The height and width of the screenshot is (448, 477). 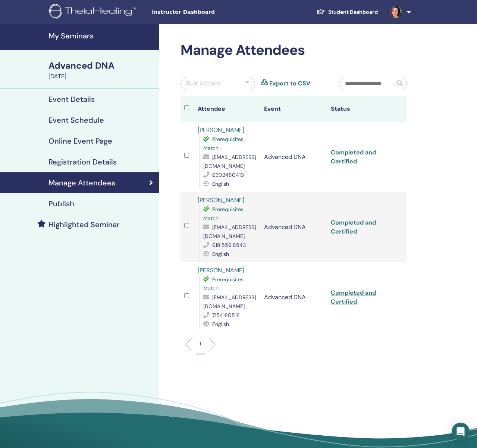 What do you see at coordinates (226, 315) in the screenshot?
I see `span: 7154180518` at bounding box center [226, 315].